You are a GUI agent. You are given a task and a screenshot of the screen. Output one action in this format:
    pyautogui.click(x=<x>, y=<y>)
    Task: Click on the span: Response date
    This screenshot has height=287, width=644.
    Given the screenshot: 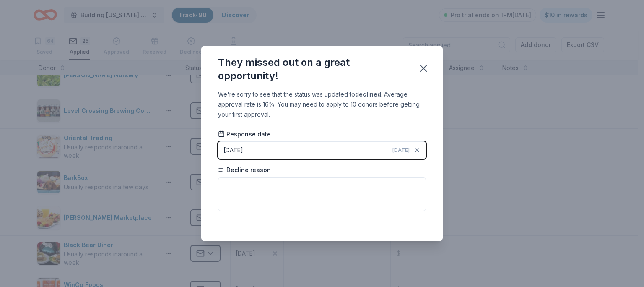 What is the action you would take?
    pyautogui.click(x=244, y=134)
    